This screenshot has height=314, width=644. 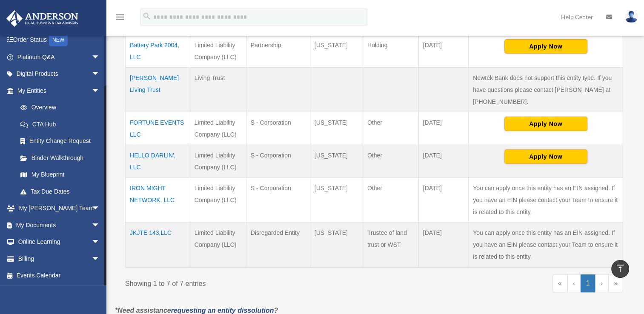 What do you see at coordinates (560, 284) in the screenshot?
I see `a: First` at bounding box center [560, 284].